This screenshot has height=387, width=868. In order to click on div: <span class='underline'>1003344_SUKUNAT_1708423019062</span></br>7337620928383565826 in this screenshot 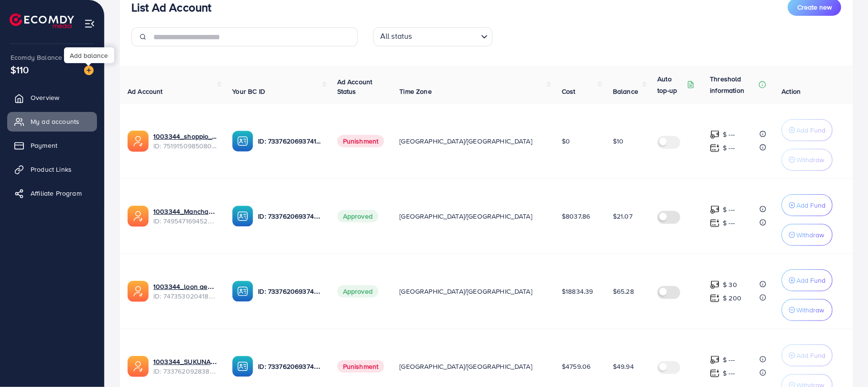, I will do `click(185, 367)`.